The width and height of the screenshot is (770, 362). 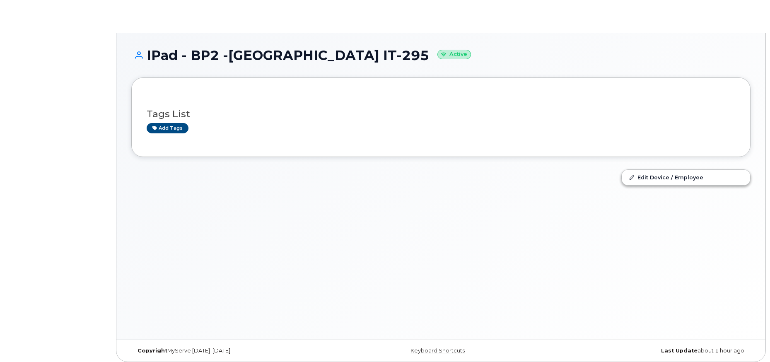 I want to click on strong: Last Update, so click(x=679, y=350).